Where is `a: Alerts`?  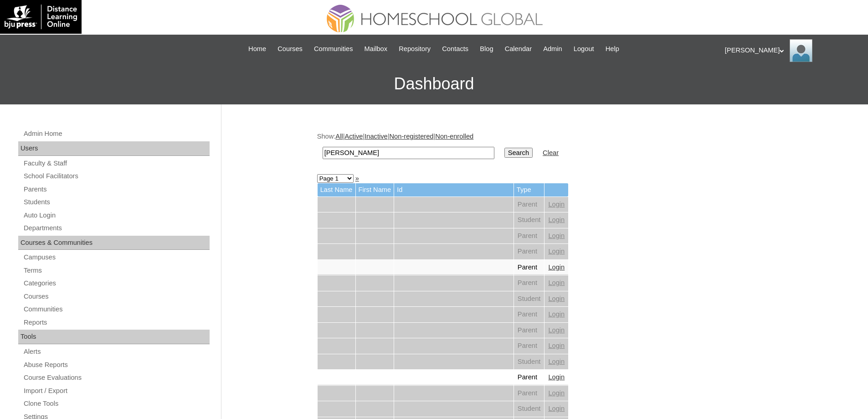 a: Alerts is located at coordinates (116, 352).